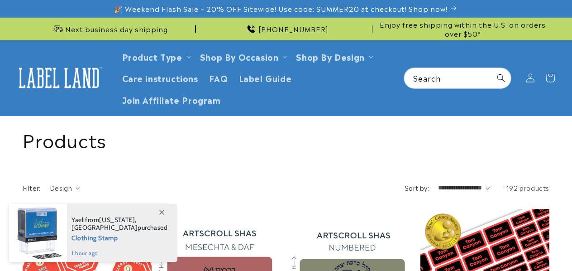  I want to click on h1: Products, so click(286, 139).